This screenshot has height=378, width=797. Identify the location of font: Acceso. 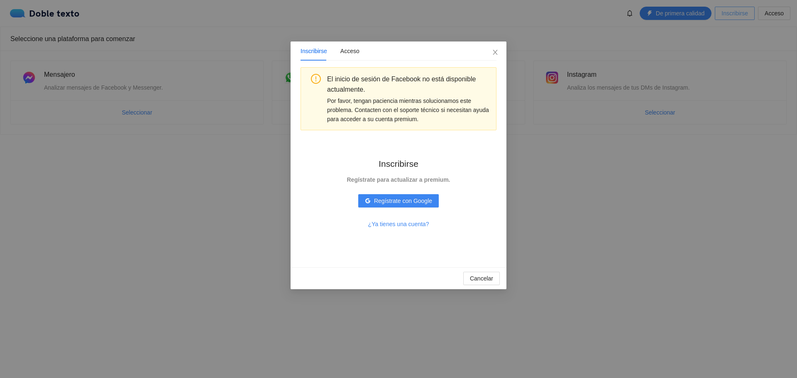
(350, 51).